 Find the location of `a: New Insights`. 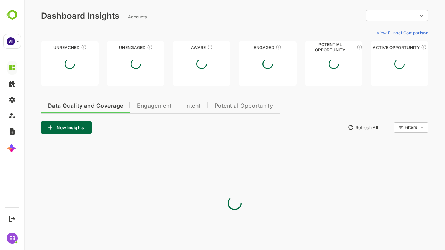

a: New Insights is located at coordinates (42, 128).